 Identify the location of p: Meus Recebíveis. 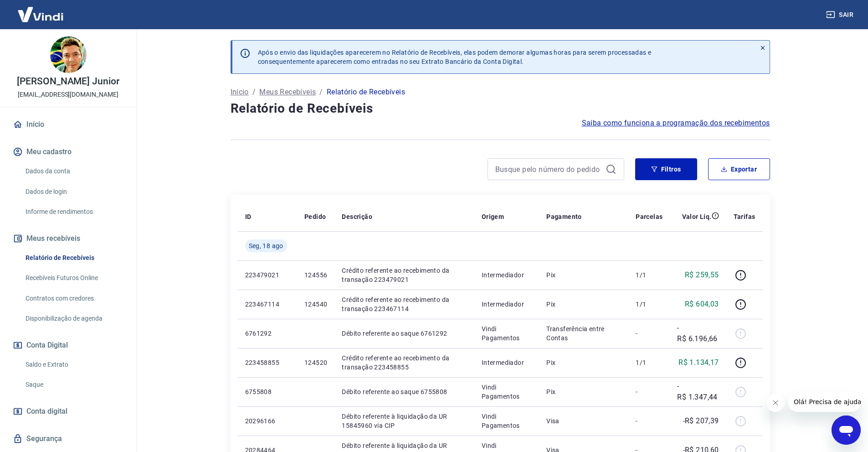
(287, 92).